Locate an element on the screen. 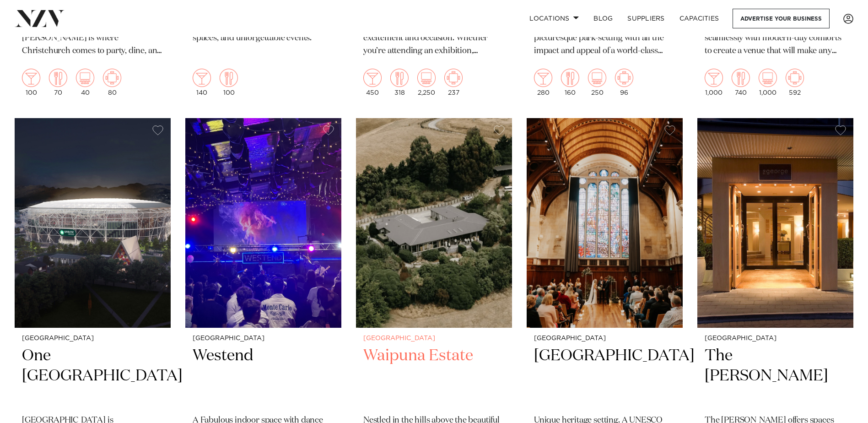  div: 280 is located at coordinates (543, 83).